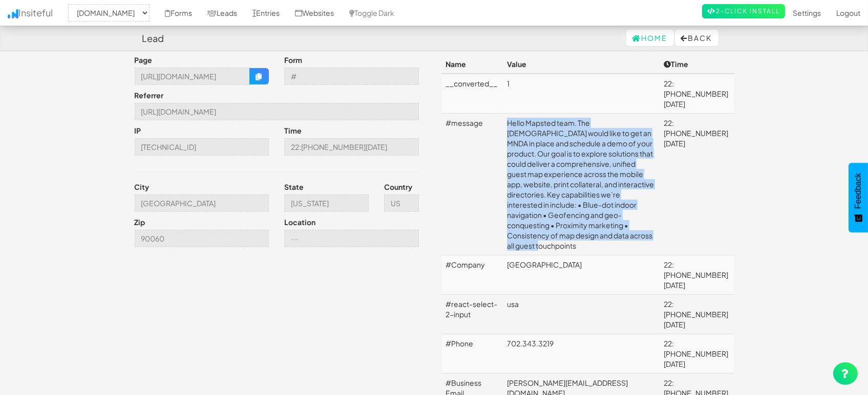 Image resolution: width=868 pixels, height=395 pixels. I want to click on th: Name, so click(472, 64).